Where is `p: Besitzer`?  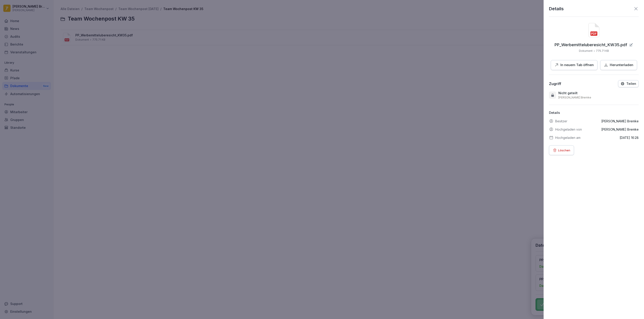 p: Besitzer is located at coordinates (562, 121).